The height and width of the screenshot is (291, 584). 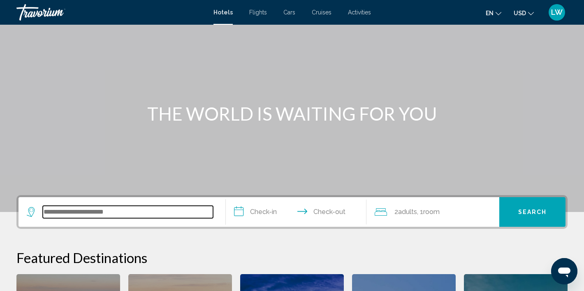 What do you see at coordinates (433, 212) in the screenshot?
I see `button: Travelers: 2 adults, 0 children` at bounding box center [433, 212].